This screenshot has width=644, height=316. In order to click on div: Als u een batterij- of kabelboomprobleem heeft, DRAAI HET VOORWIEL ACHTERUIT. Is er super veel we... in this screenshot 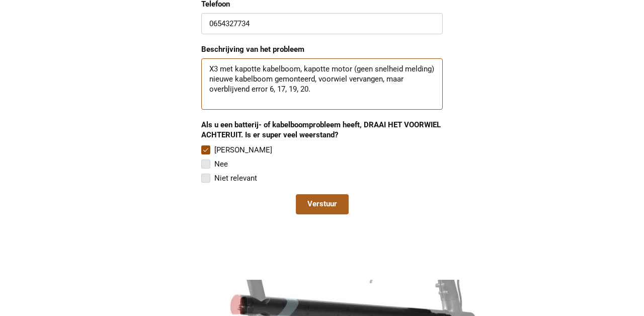, I will do `click(322, 130)`.